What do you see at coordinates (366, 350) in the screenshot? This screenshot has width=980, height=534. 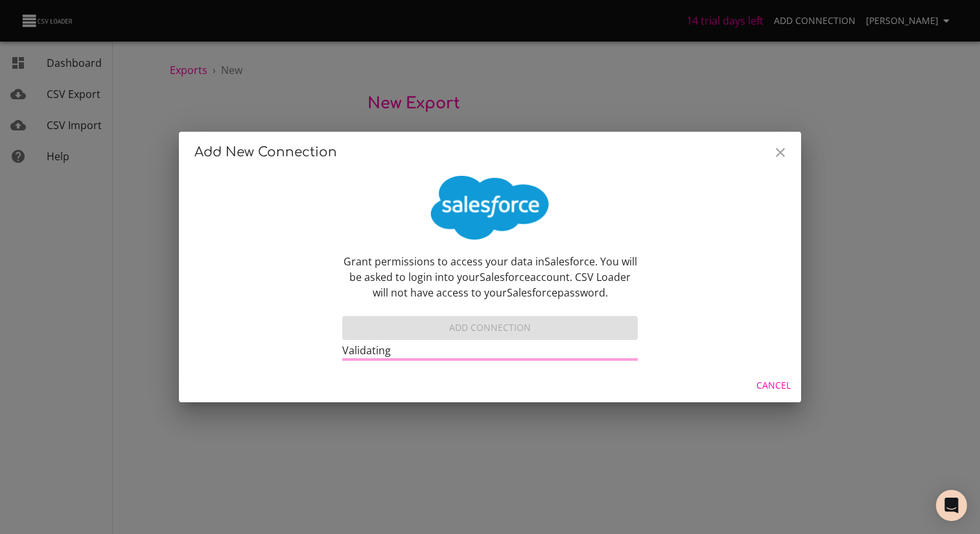 I see `span: Validating` at bounding box center [366, 350].